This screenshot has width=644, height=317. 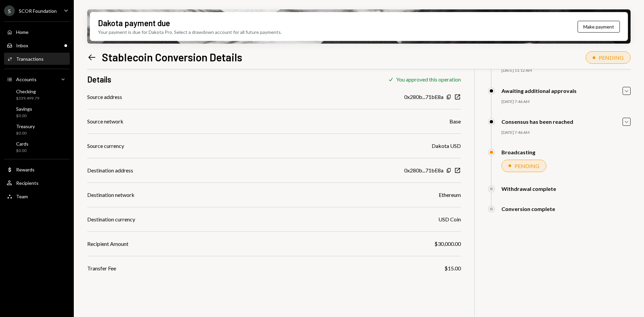 I want to click on a: Home, so click(x=37, y=32).